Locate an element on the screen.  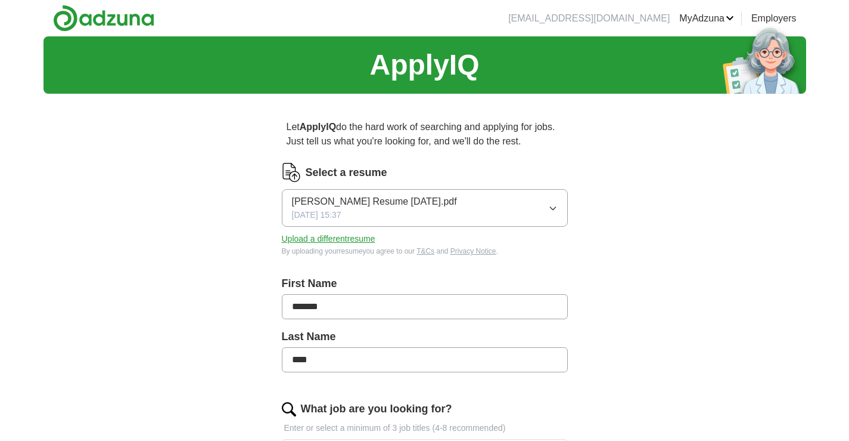
label: Select a resume is located at coordinates (346, 172).